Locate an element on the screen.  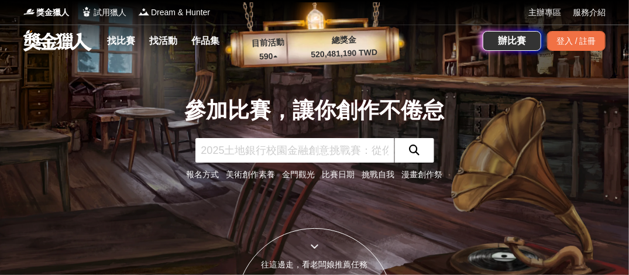
p: 520,481,190 TWD is located at coordinates (344, 53).